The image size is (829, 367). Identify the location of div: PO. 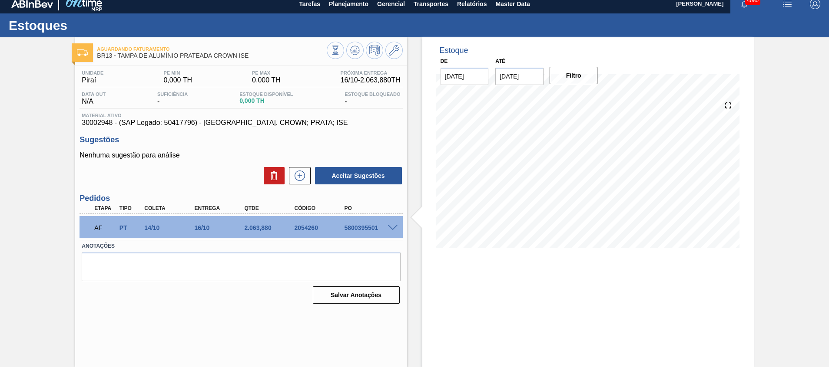
(370, 208).